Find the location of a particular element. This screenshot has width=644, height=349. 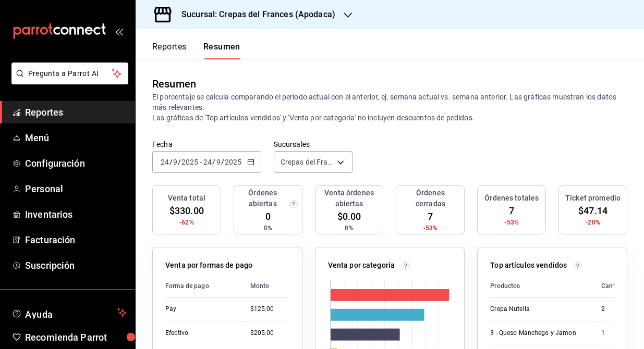

span: Pregunta a Parrot AI is located at coordinates (70, 73).